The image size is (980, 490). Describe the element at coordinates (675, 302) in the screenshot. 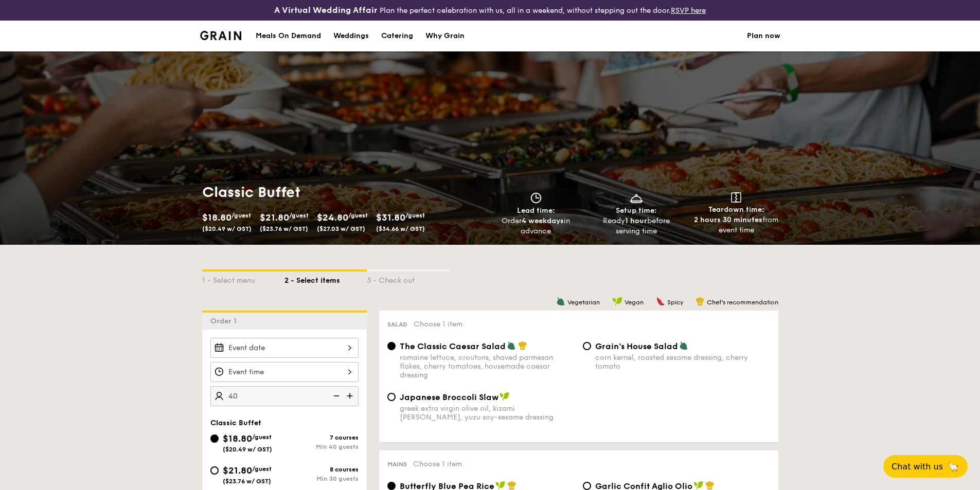

I see `span: Spicy` at that location.